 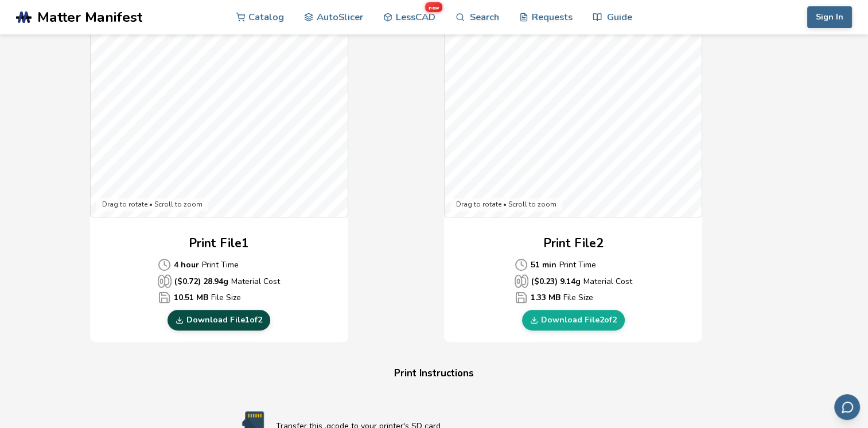 What do you see at coordinates (191, 297) in the screenshot?
I see `b: 10.51 MB` at bounding box center [191, 297].